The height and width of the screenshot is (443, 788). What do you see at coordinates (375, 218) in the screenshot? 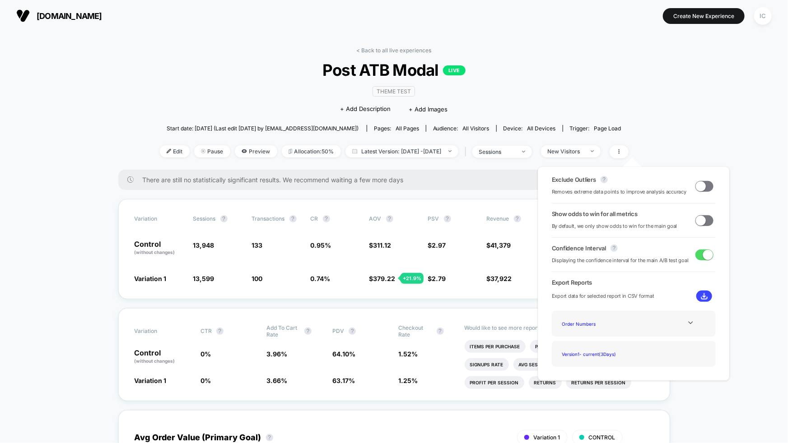
I see `span: AOV` at bounding box center [375, 218].